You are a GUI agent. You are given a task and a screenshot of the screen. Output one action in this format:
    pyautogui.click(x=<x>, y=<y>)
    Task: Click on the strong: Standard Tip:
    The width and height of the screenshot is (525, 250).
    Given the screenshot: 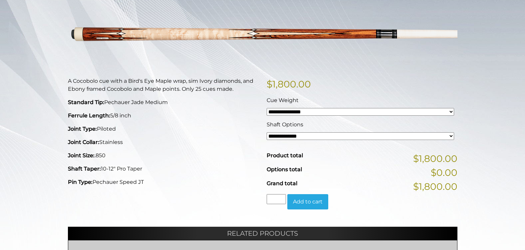 What is the action you would take?
    pyautogui.click(x=86, y=102)
    